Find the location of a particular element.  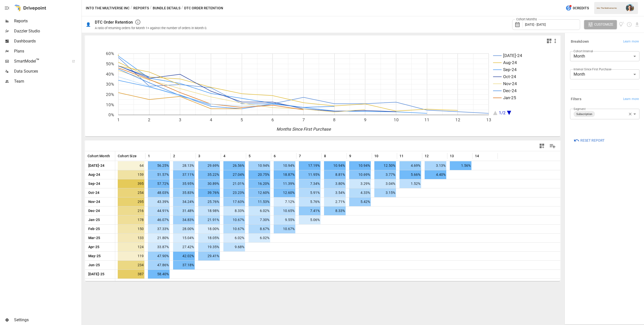

text: 40% is located at coordinates (110, 74).